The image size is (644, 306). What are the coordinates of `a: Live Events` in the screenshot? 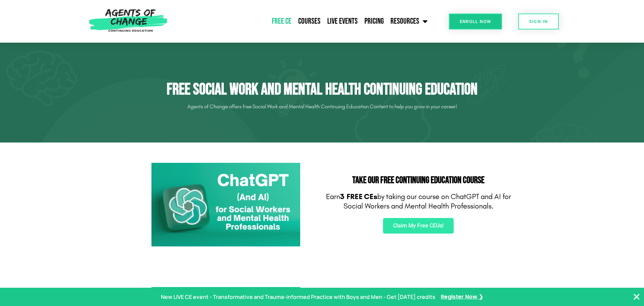 It's located at (342, 21).